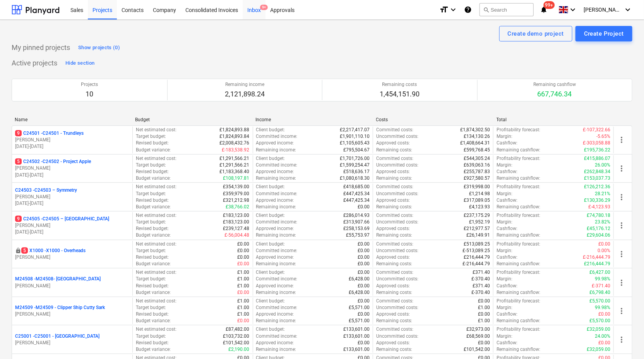  What do you see at coordinates (480, 272) in the screenshot?
I see `p: £371.40` at bounding box center [480, 272].